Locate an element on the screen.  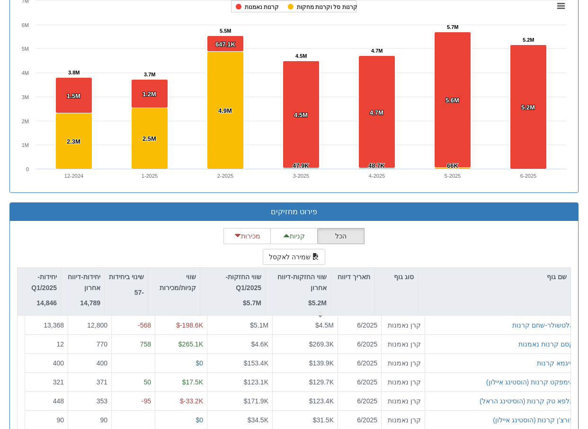
span: $31.5K is located at coordinates (324, 420).